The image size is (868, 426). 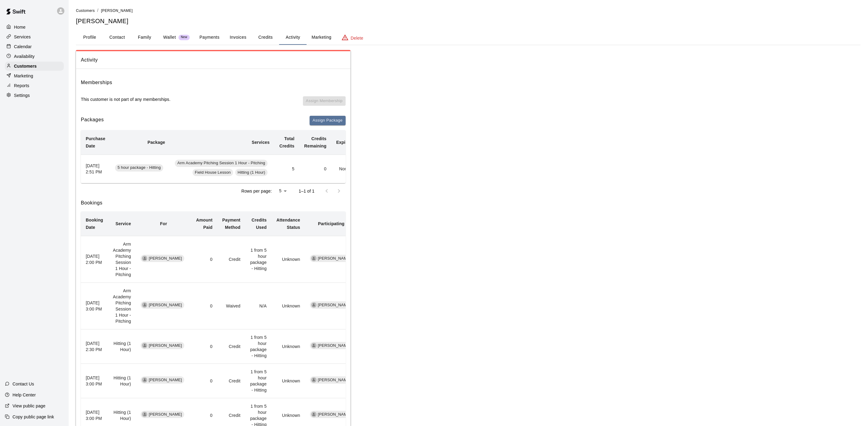 I want to click on button: Activity, so click(x=293, y=37).